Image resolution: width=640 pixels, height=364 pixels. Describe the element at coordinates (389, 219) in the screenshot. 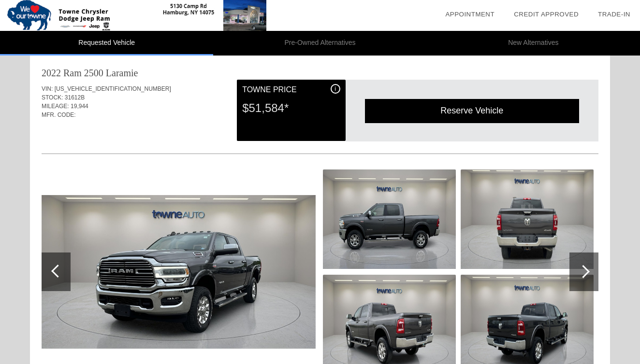

I see `img: 6abb2a4c77c65745576c39528c843bdf.jpg` at that location.